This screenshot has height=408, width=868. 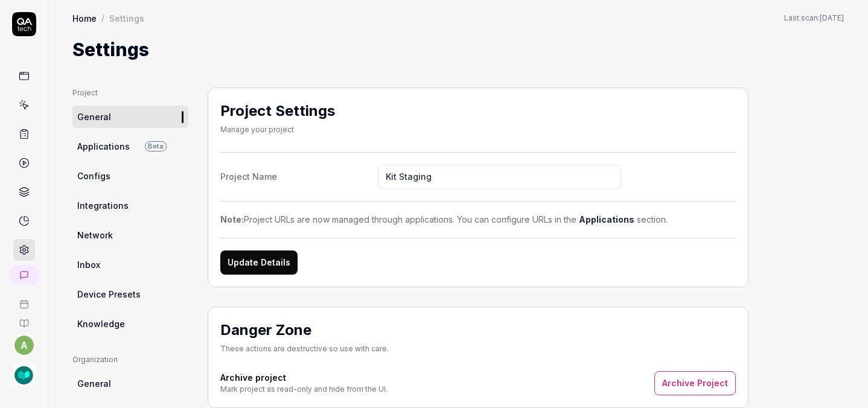 I want to click on h2: Project Settings, so click(x=277, y=111).